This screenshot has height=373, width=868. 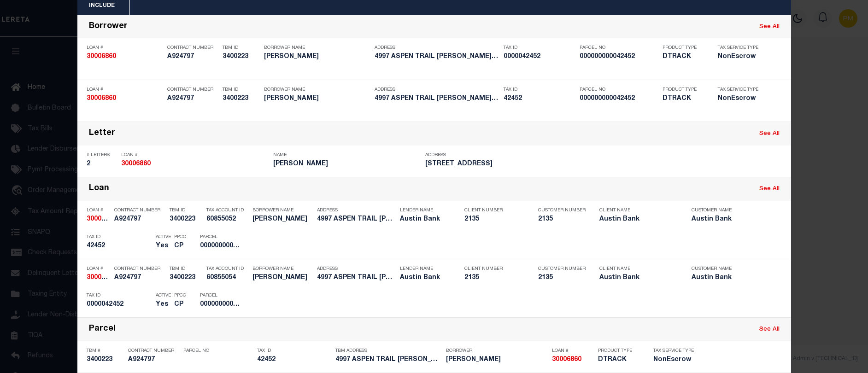 I want to click on h5: Yes, so click(x=162, y=304).